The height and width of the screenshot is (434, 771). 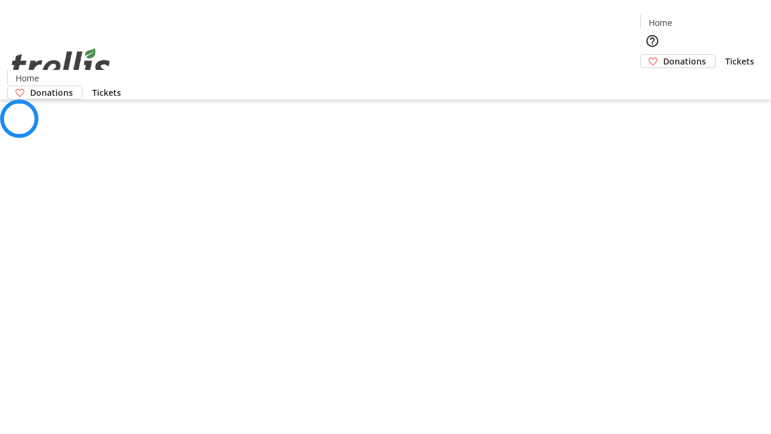 I want to click on button: Cart, so click(x=652, y=80).